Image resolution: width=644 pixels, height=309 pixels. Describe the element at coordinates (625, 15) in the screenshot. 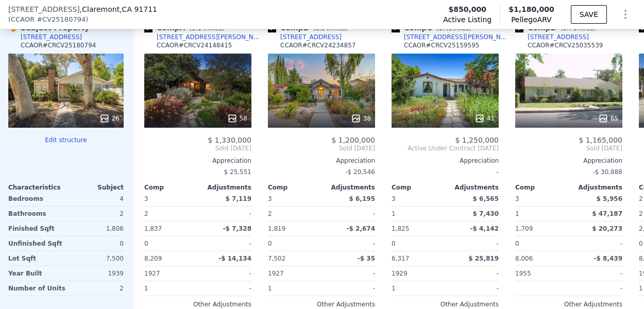

I see `button: Show Options` at that location.